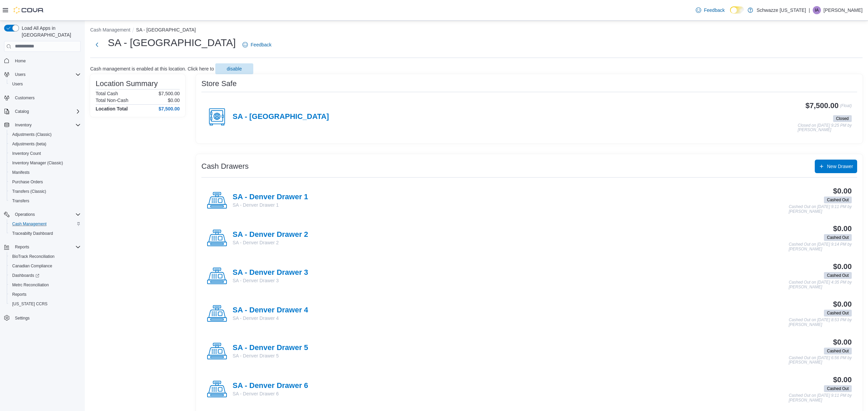  I want to click on button: Next, so click(97, 45).